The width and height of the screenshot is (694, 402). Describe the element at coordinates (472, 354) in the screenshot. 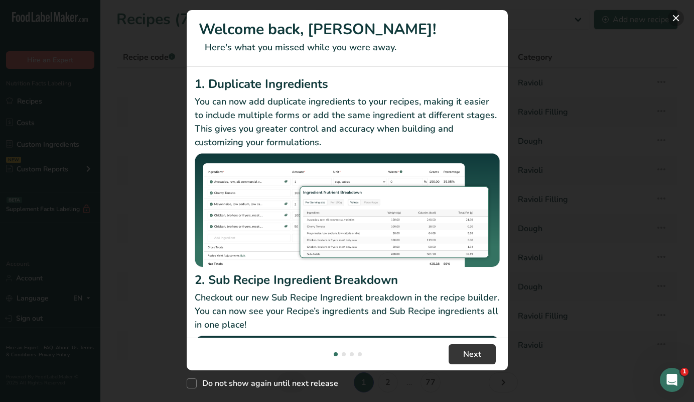

I see `span: Next` at that location.